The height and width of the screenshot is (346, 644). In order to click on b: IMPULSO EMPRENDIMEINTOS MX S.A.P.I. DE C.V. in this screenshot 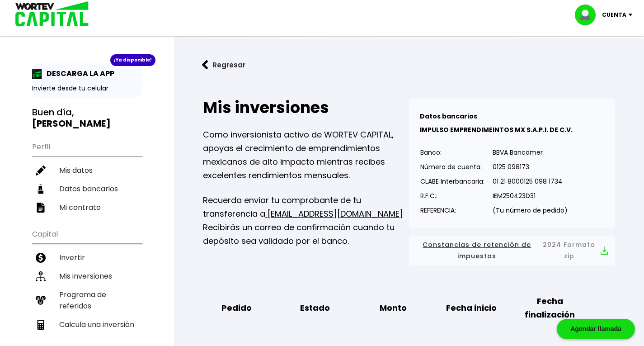, I will do `click(496, 130)`.